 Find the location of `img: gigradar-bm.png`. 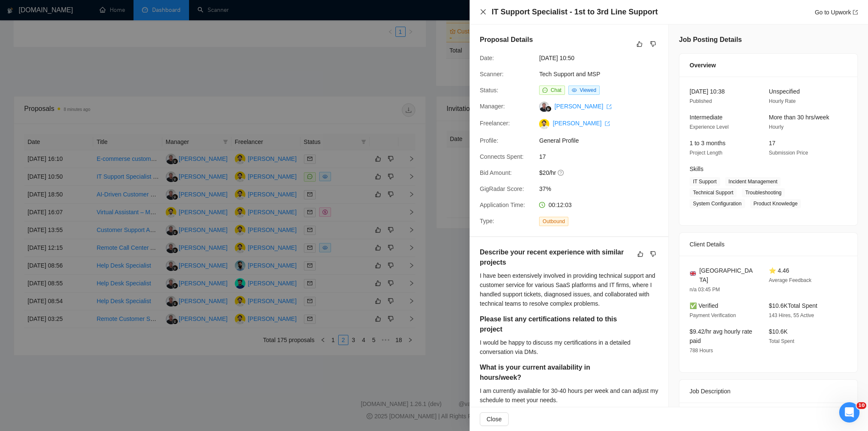

img: gigradar-bm.png is located at coordinates (548, 109).